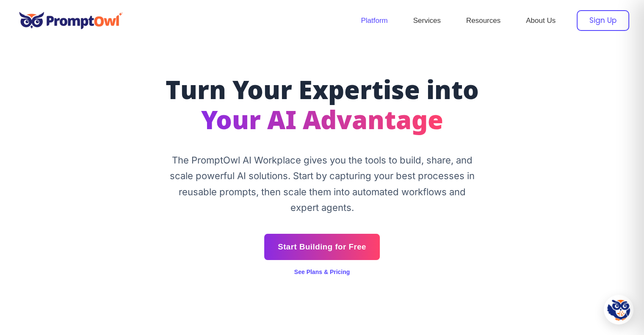  What do you see at coordinates (541, 21) in the screenshot?
I see `a: About Us` at bounding box center [541, 21].